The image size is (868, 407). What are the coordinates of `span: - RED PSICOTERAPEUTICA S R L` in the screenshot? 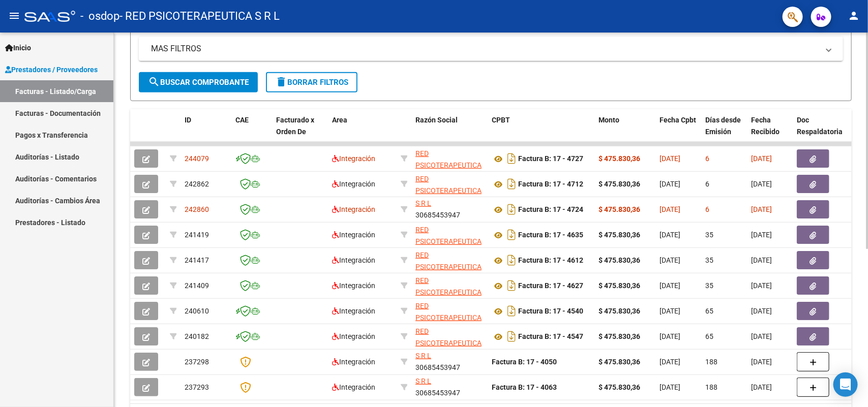 It's located at (199, 16).